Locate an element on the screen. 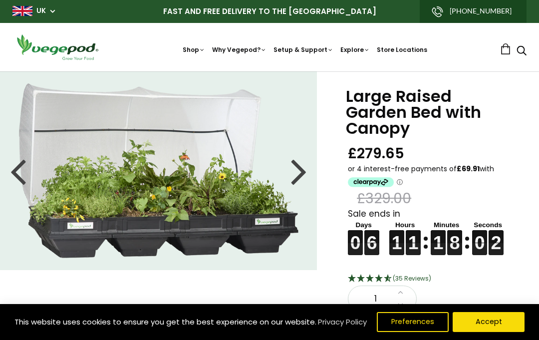 Image resolution: width=539 pixels, height=340 pixels. a: Store Locations is located at coordinates (401, 49).